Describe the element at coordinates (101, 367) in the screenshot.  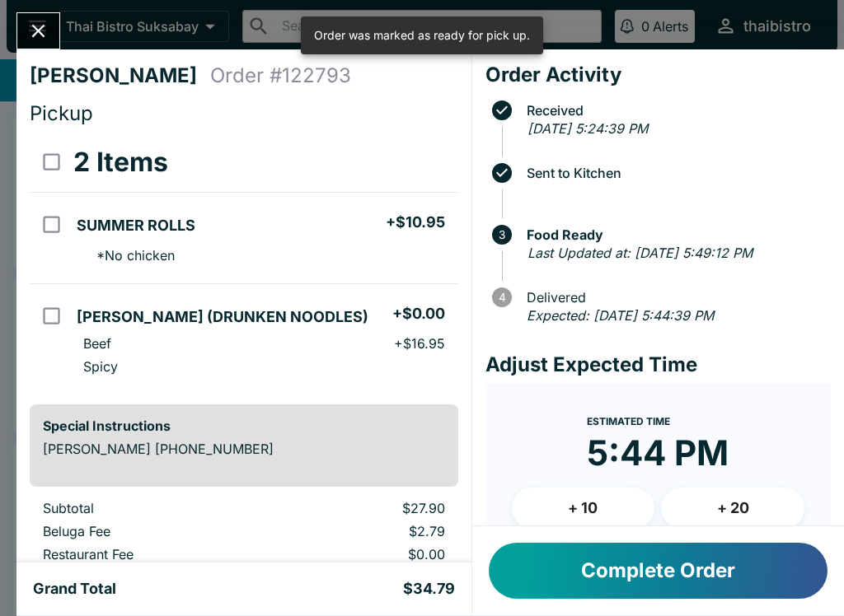
I see `p: Spicy` at that location.